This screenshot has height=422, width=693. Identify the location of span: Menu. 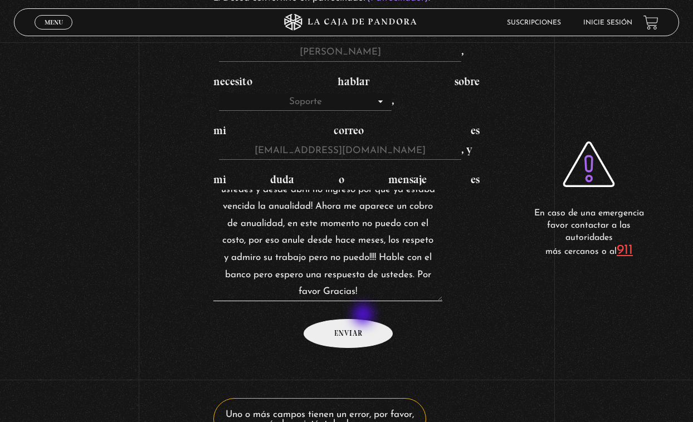
(53, 22).